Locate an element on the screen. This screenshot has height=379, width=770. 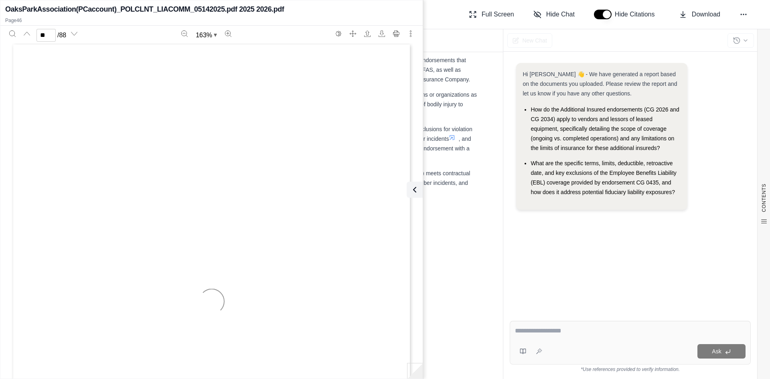
button: Ask is located at coordinates (721, 351).